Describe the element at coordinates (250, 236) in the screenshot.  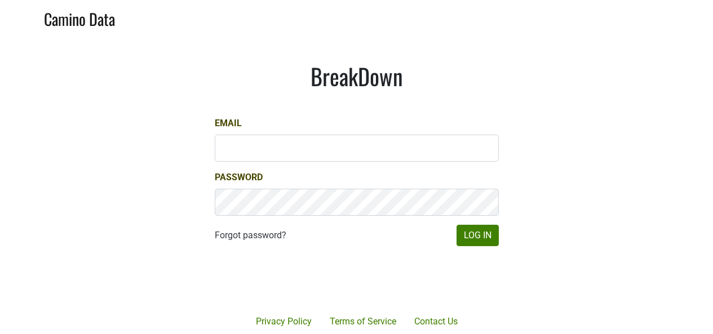
I see `a: Forgot password?` at that location.